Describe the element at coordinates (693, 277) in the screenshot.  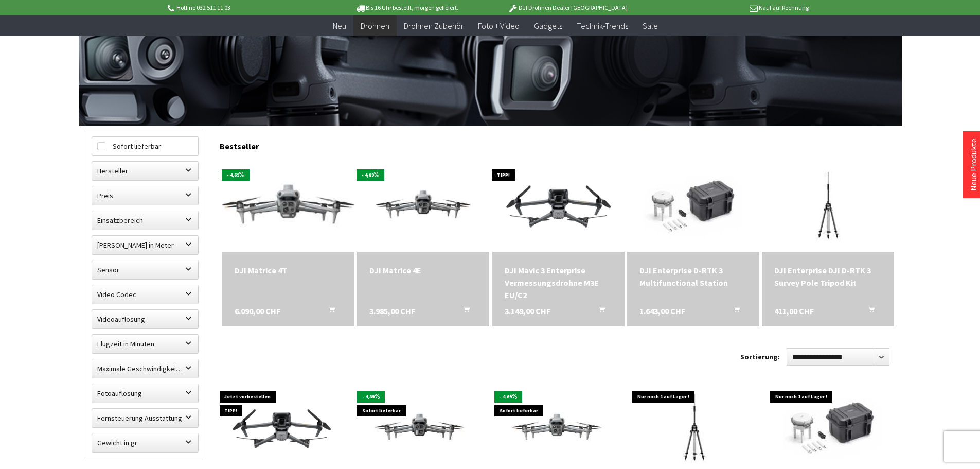
I see `a: DJI Enterprise D-RTK 3 Multifunctional Station 1.643,00 CHF In den Warenkorb` at that location.